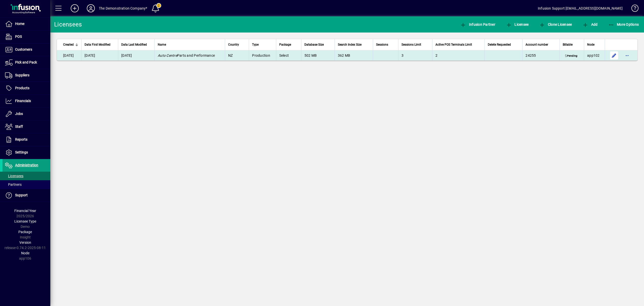  Describe the element at coordinates (541, 56) in the screenshot. I see `td: 24255` at that location.